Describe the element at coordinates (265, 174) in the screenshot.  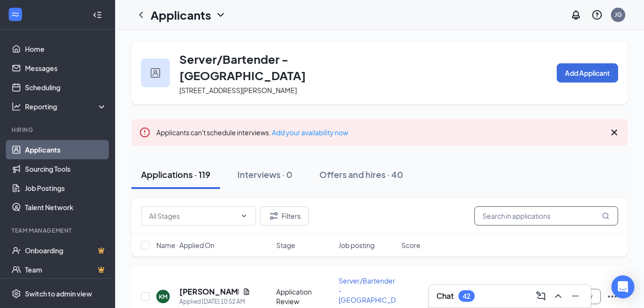
I see `div: Interviews · 0` at that location.